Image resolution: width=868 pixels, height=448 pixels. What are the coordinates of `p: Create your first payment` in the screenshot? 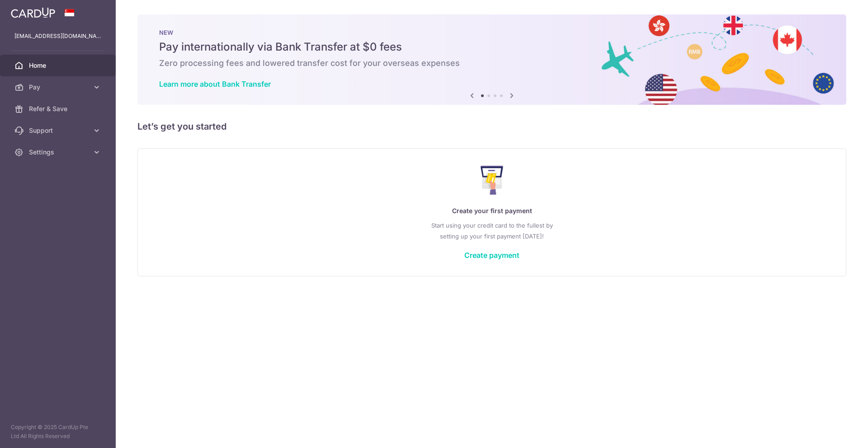 It's located at (492, 211).